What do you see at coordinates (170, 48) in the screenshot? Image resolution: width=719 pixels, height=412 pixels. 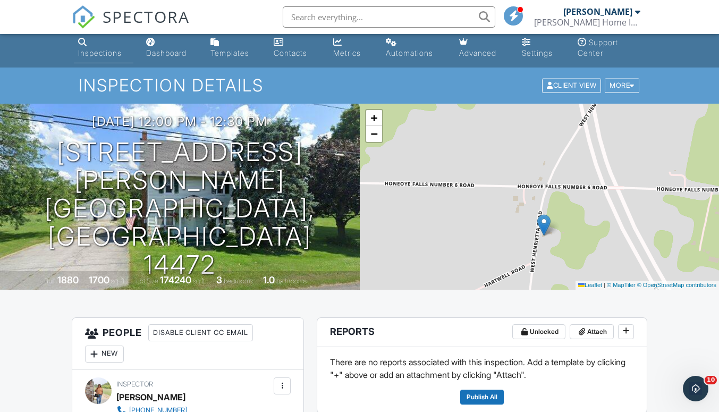 I see `a: Dashboard` at bounding box center [170, 48].